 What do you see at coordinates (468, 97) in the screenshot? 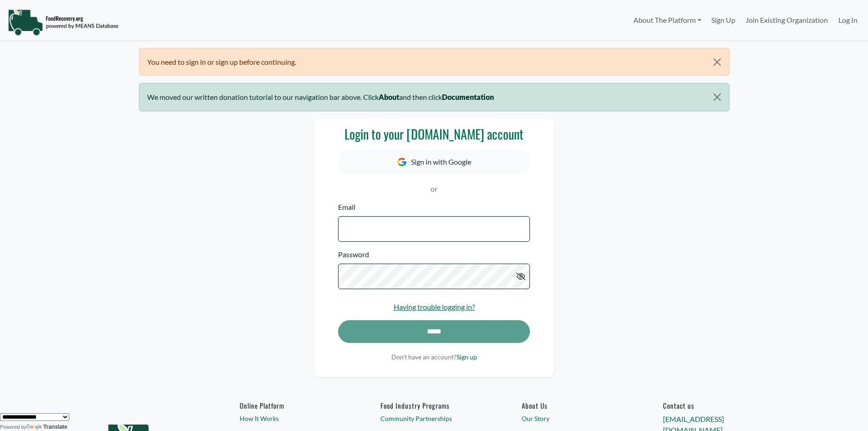
I see `b: Documentation` at bounding box center [468, 97].